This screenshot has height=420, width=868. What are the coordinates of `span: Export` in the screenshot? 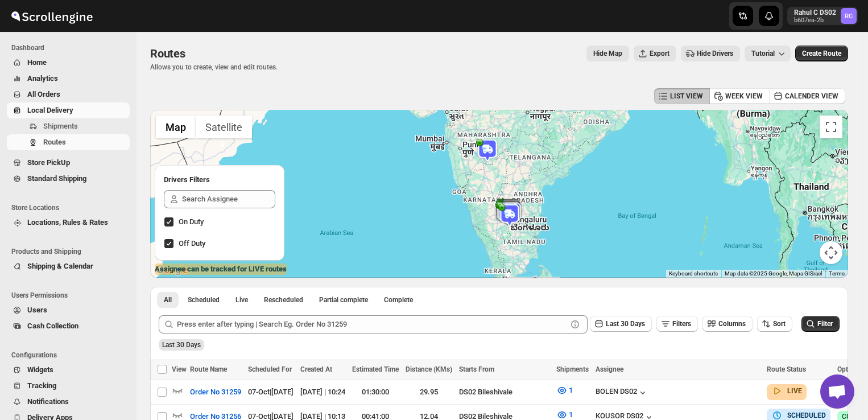 It's located at (659, 53).